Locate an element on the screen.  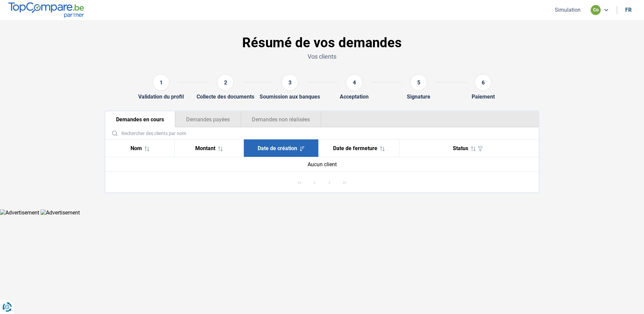
input: Rechercher des clients par nom is located at coordinates (322, 133).